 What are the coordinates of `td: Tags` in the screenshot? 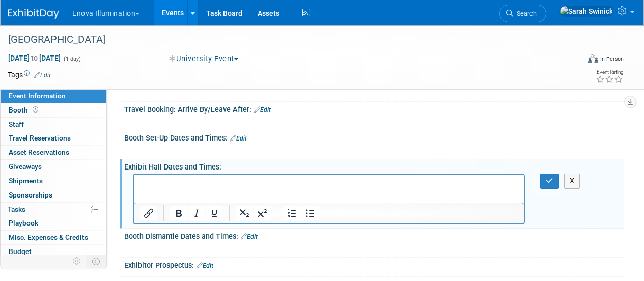 It's located at (29, 74).